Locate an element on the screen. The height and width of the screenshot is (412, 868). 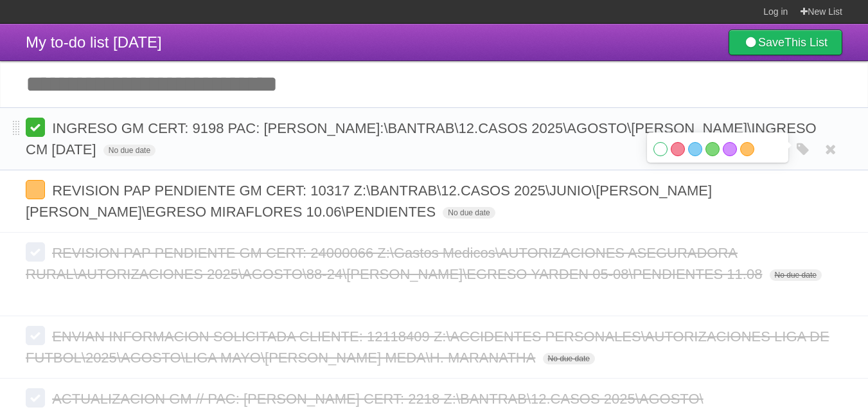
label: White is located at coordinates (661, 149).